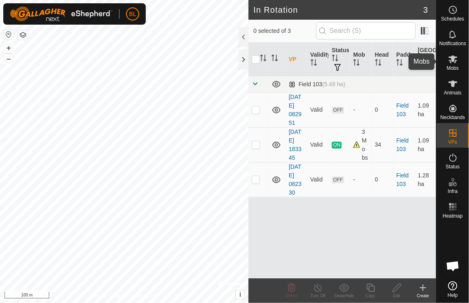 This screenshot has height=303, width=469. Describe the element at coordinates (423, 295) in the screenshot. I see `div: Create` at that location.